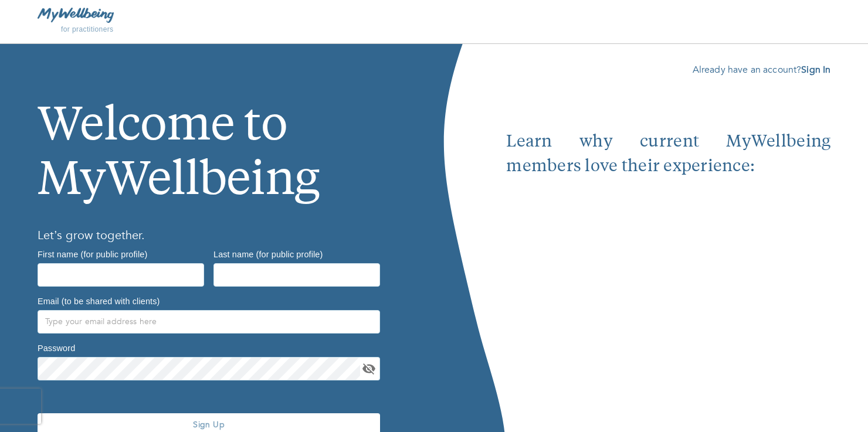  What do you see at coordinates (87, 29) in the screenshot?
I see `span: for practitioners` at bounding box center [87, 29].